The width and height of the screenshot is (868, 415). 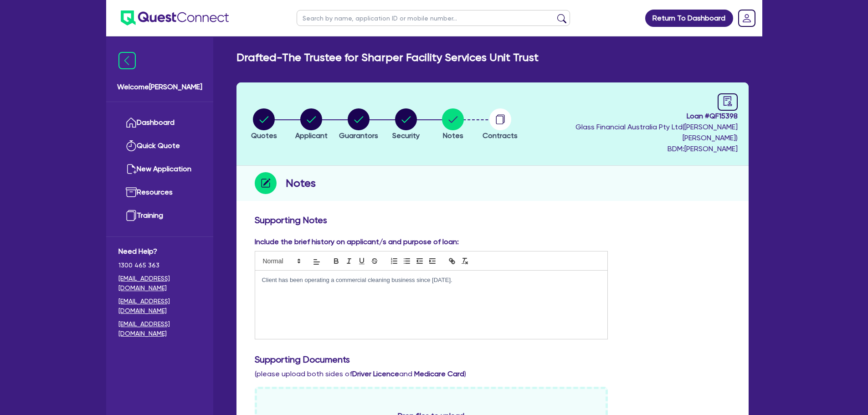 What do you see at coordinates (301, 183) in the screenshot?
I see `h2: Notes` at bounding box center [301, 183].